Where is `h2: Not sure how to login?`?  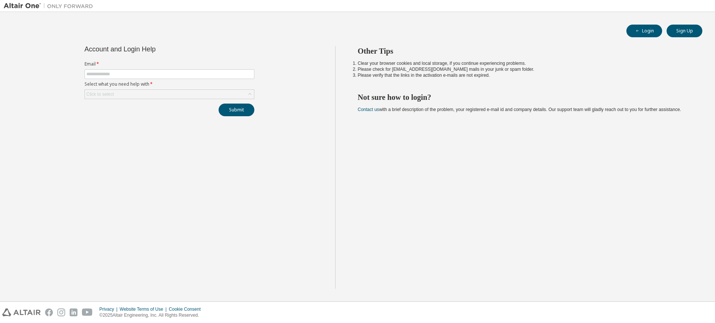
h2: Not sure how to login? is located at coordinates (524, 97).